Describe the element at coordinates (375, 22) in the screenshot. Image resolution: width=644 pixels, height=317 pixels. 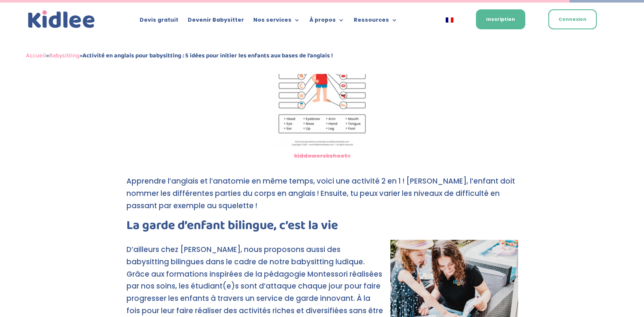
I see `a: Ressources` at that location.